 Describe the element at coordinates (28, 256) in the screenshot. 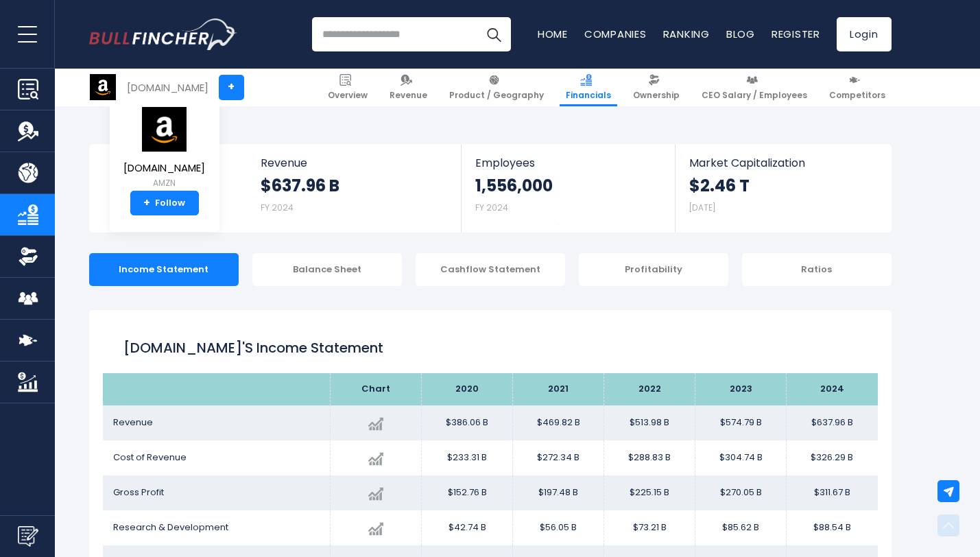

I see `img: Ownership` at that location.